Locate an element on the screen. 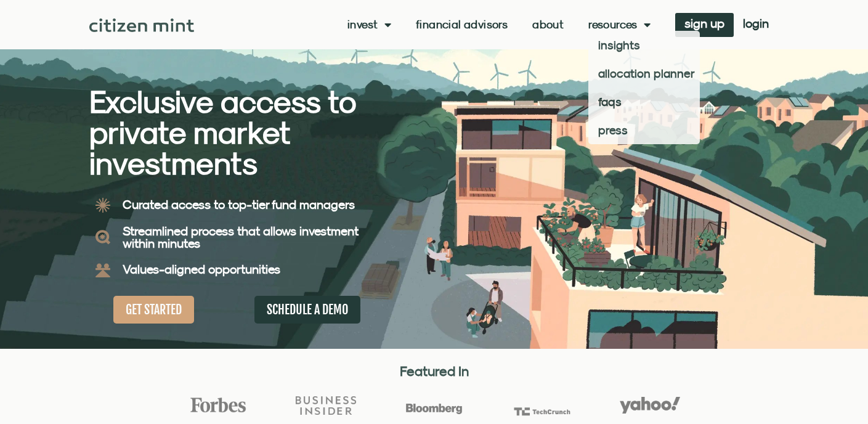  a: GET STARTED is located at coordinates (153, 309).